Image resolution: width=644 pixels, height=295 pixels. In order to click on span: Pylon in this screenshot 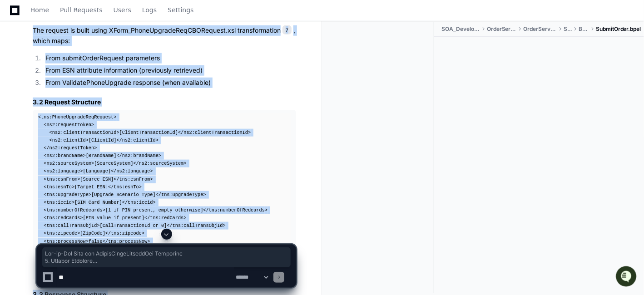, I will do `click(100, 98)`.